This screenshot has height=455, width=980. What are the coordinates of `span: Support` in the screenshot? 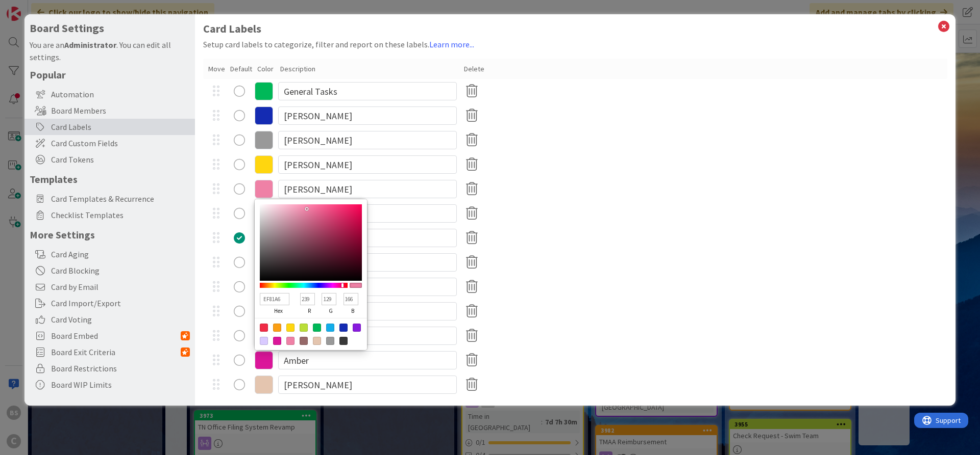 It's located at (34, 8).